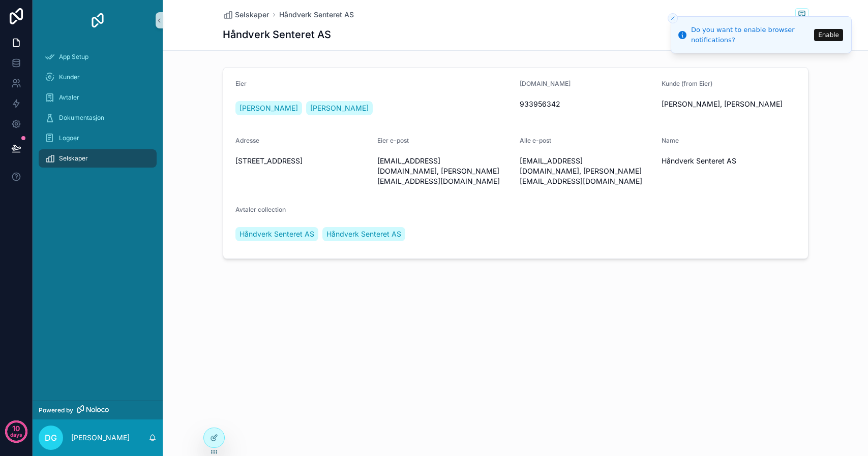  I want to click on span: Kunder, so click(69, 77).